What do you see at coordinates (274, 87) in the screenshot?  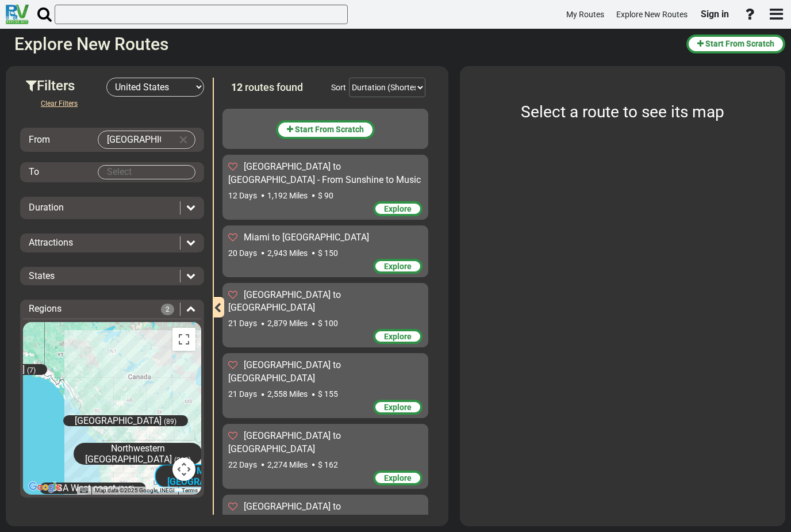 I see `span: routes found` at bounding box center [274, 87].